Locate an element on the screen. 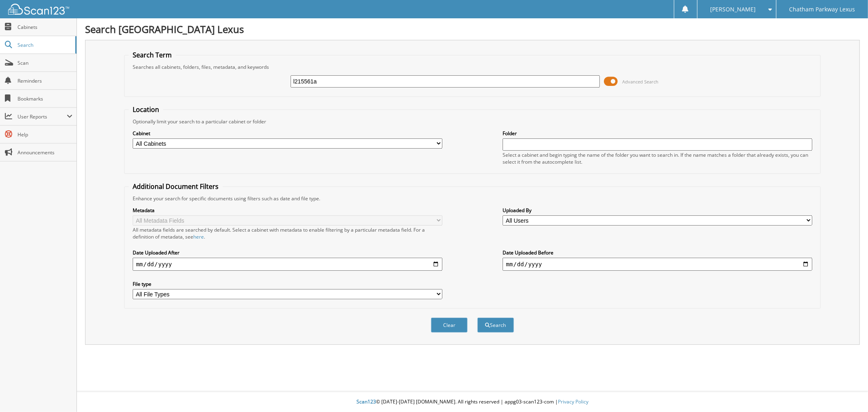  span: Scan123 is located at coordinates (366, 401).